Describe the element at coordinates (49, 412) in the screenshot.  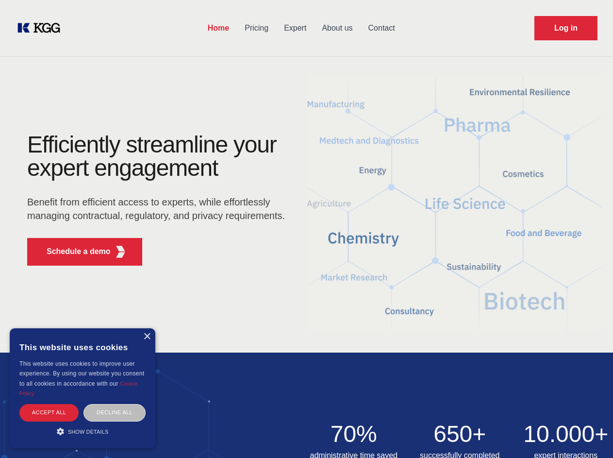
I see `div: Accept all` at that location.